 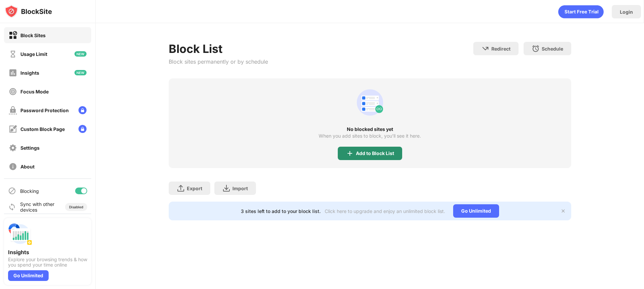 What do you see at coordinates (626, 12) in the screenshot?
I see `div: Login` at bounding box center [626, 12].